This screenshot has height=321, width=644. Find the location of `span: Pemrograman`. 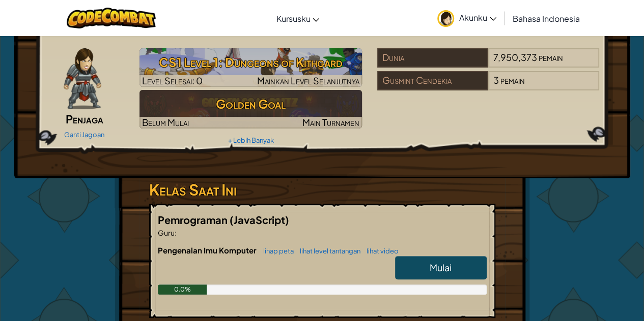

span: Pemrograman is located at coordinates (193, 220).